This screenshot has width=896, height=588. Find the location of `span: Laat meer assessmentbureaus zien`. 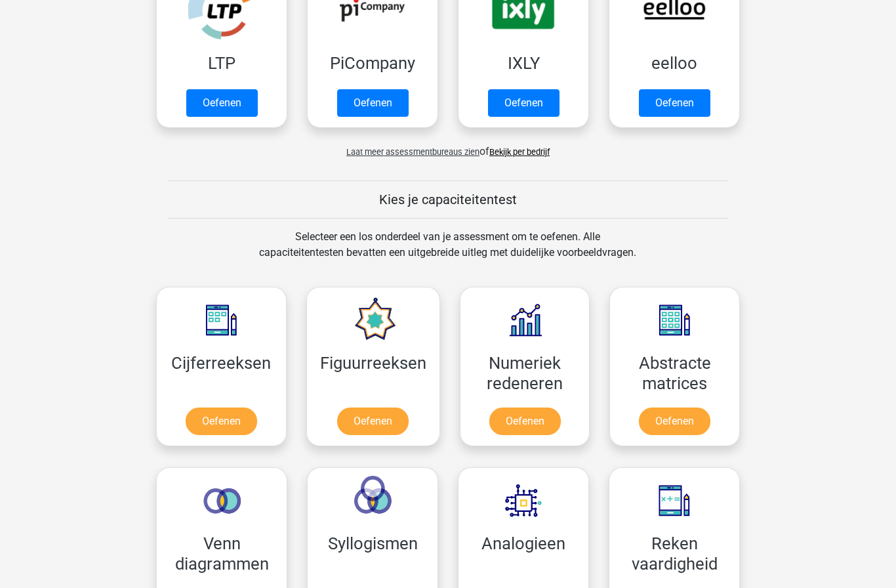

span: Laat meer assessmentbureaus zien is located at coordinates (412, 152).